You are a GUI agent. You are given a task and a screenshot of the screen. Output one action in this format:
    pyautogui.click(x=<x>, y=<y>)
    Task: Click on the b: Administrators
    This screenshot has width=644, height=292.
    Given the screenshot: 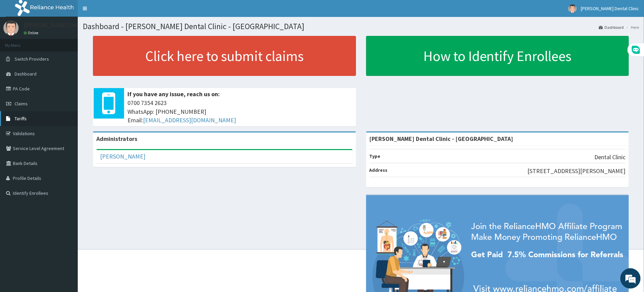 What is the action you would take?
    pyautogui.click(x=117, y=139)
    